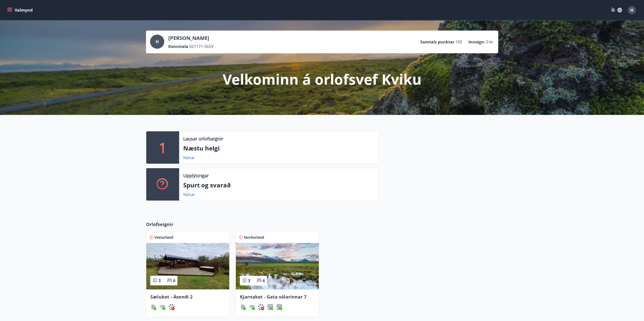 The image size is (644, 321). I want to click on p: Lausar orlofseignir, so click(203, 139).